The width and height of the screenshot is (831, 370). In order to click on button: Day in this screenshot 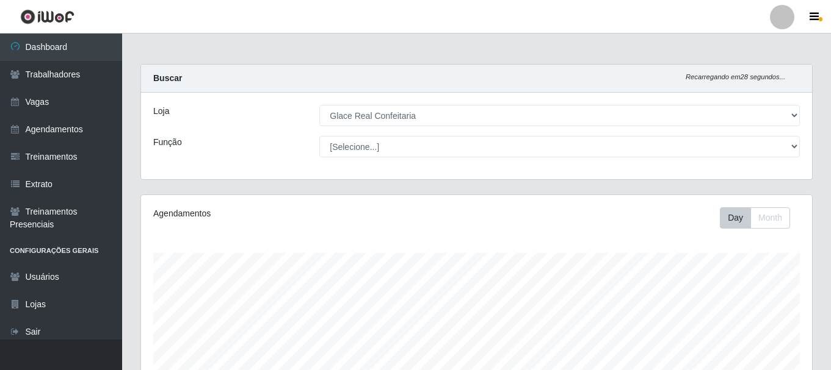, I will do `click(735, 218)`.